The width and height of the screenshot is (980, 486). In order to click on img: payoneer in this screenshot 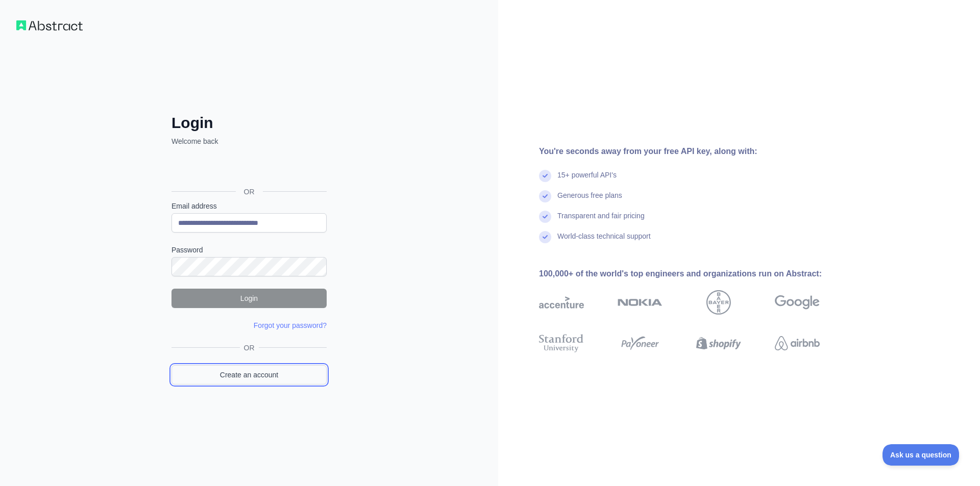, I will do `click(640, 344)`.